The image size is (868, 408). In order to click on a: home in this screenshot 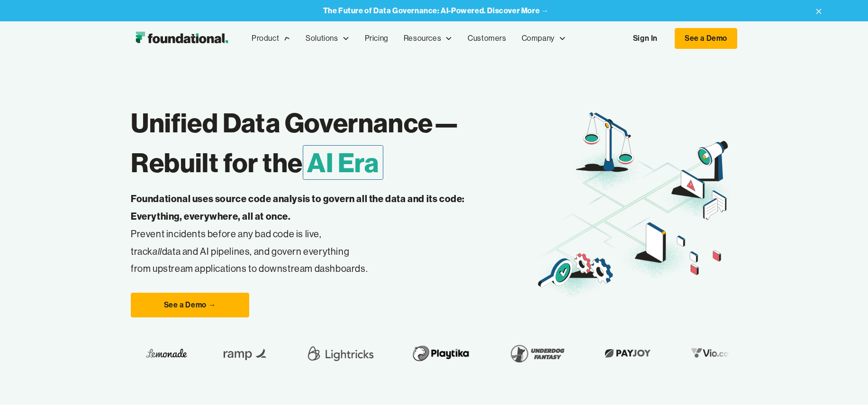, I will do `click(181, 39)`.